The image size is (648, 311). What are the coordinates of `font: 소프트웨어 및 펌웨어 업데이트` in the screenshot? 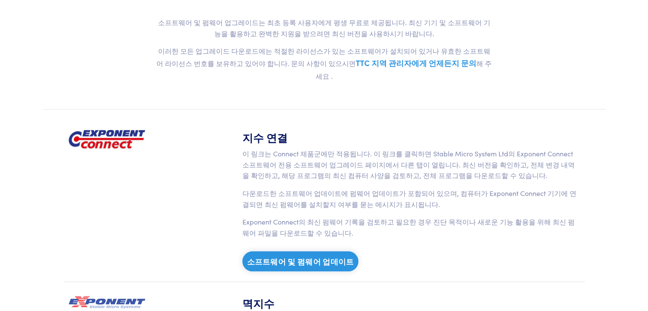 It's located at (300, 261).